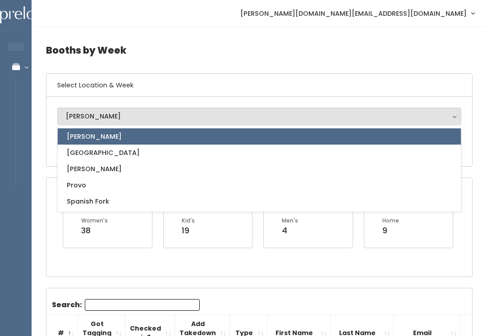  What do you see at coordinates (88, 201) in the screenshot?
I see `span: Spanish Fork` at bounding box center [88, 201].